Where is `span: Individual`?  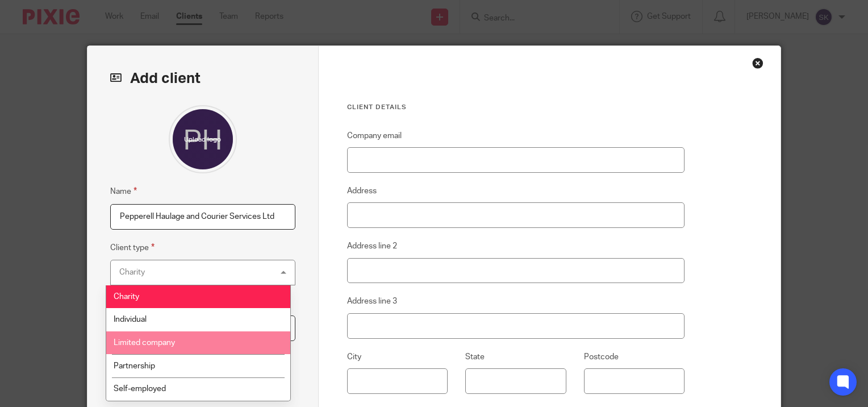 span: Individual is located at coordinates (130, 319).